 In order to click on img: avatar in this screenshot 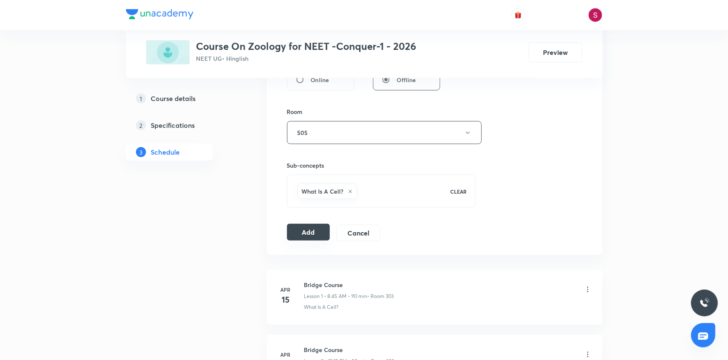, I will do `click(518, 15)`.